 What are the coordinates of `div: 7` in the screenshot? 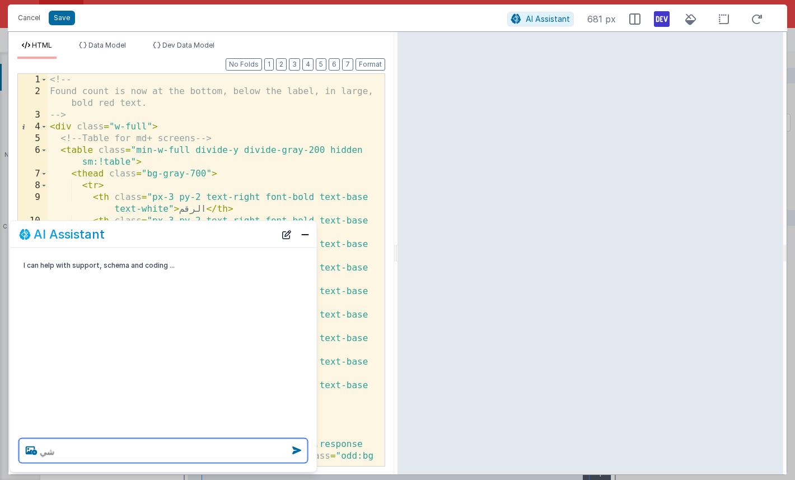 It's located at (32, 173).